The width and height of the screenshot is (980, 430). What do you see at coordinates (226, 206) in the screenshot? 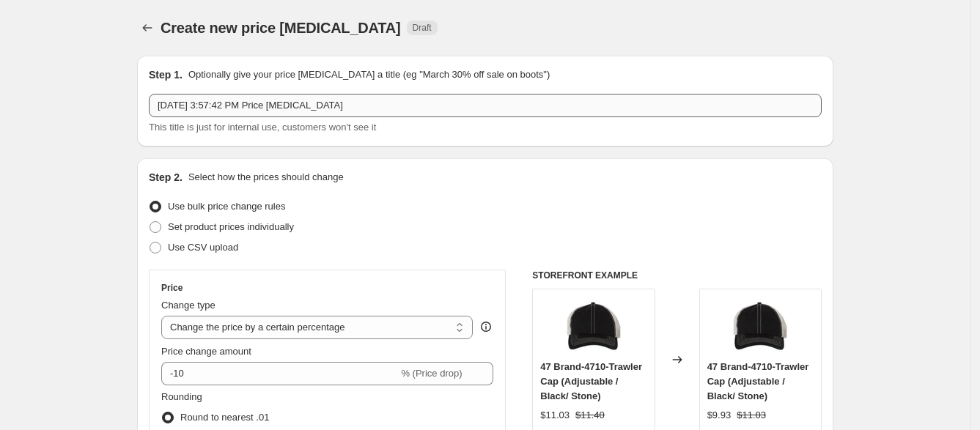
I see `span: Use bulk price change rules` at bounding box center [226, 206].